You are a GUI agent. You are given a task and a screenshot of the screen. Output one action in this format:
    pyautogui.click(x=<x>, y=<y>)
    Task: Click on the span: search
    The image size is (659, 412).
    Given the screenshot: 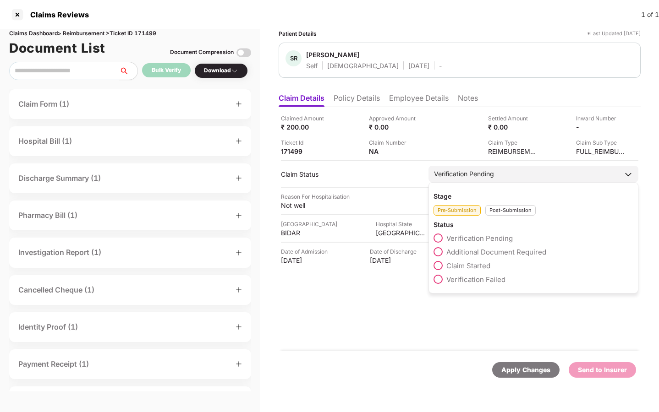 What is the action you would take?
    pyautogui.click(x=128, y=71)
    